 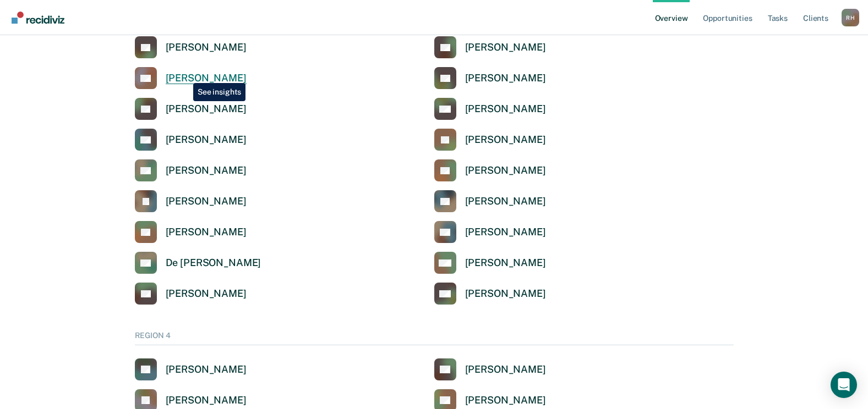 What do you see at coordinates (435, 338) in the screenshot?
I see `div: REGION 4` at bounding box center [435, 338].